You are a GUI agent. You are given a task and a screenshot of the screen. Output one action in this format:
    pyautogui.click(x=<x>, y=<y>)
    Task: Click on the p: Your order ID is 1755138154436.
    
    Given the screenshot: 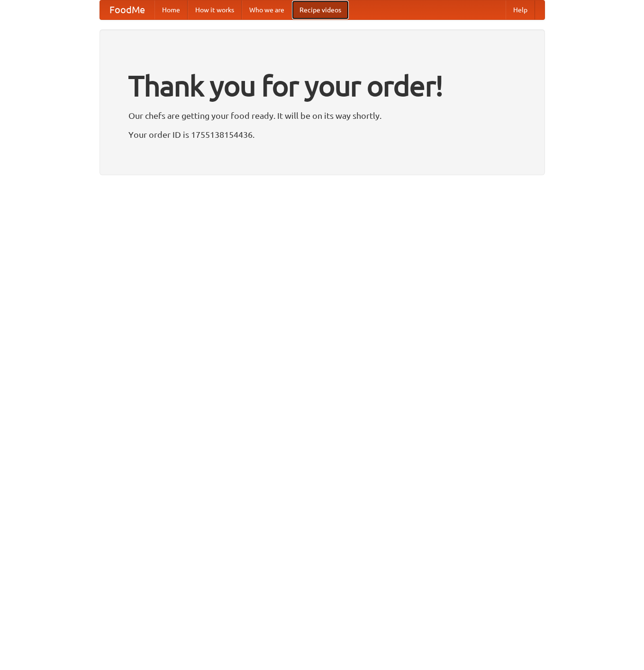 What is the action you would take?
    pyautogui.click(x=322, y=135)
    